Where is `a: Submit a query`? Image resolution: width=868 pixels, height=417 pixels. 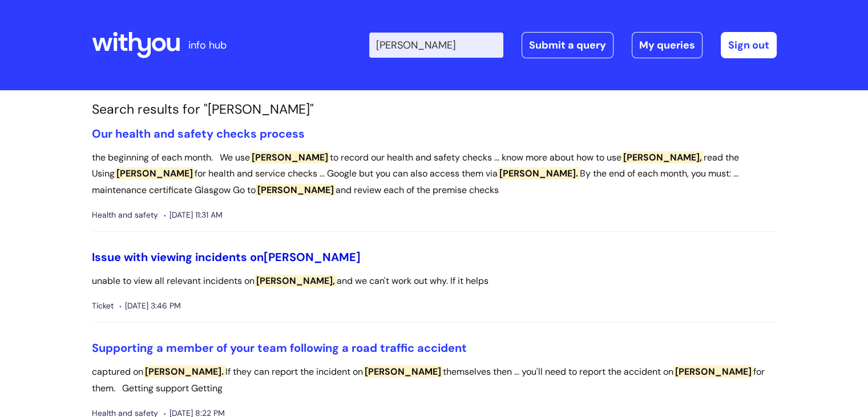 a: Submit a query is located at coordinates (567, 45).